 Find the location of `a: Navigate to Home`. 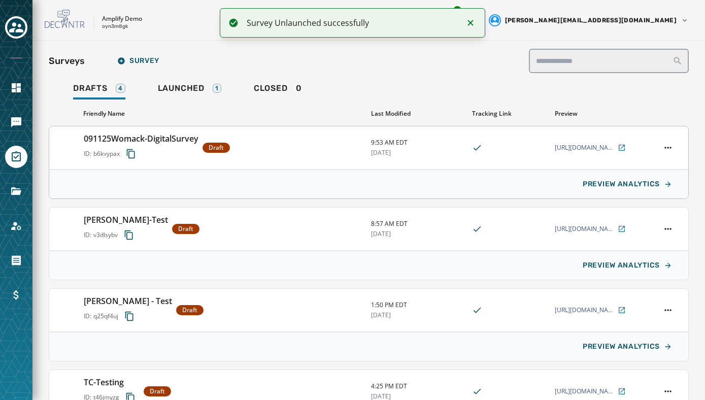

a: Navigate to Home is located at coordinates (16, 88).